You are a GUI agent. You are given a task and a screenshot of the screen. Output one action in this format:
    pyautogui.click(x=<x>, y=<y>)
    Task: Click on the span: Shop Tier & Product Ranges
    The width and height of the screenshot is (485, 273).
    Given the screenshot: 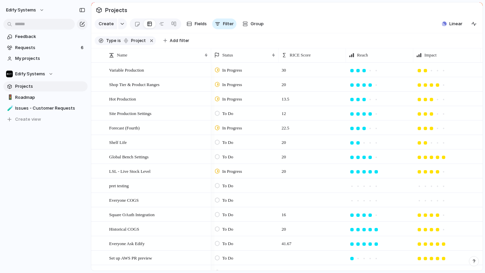 What is the action you would take?
    pyautogui.click(x=134, y=84)
    